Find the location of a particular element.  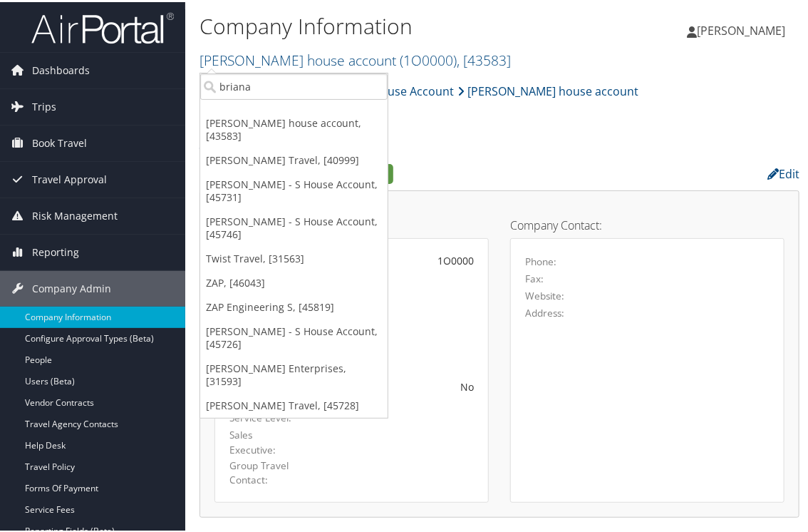

a: ZAP, [46043] is located at coordinates (293, 280).